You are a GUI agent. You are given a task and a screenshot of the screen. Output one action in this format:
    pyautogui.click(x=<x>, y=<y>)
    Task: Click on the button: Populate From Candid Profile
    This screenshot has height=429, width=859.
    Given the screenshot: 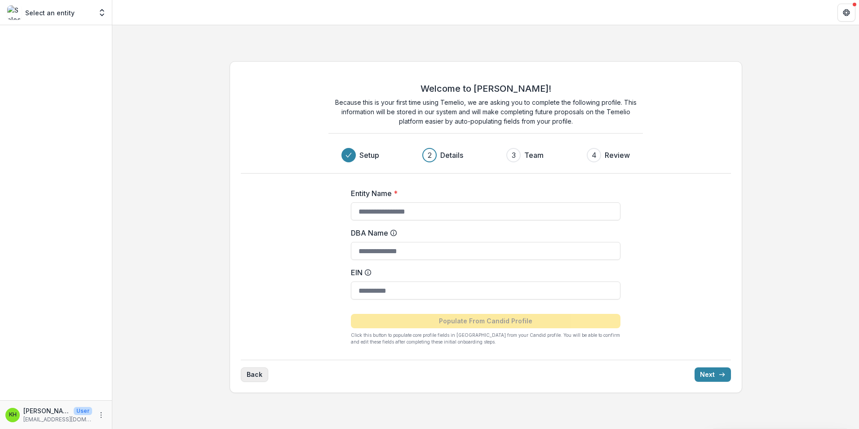 What is the action you would take?
    pyautogui.click(x=486, y=321)
    